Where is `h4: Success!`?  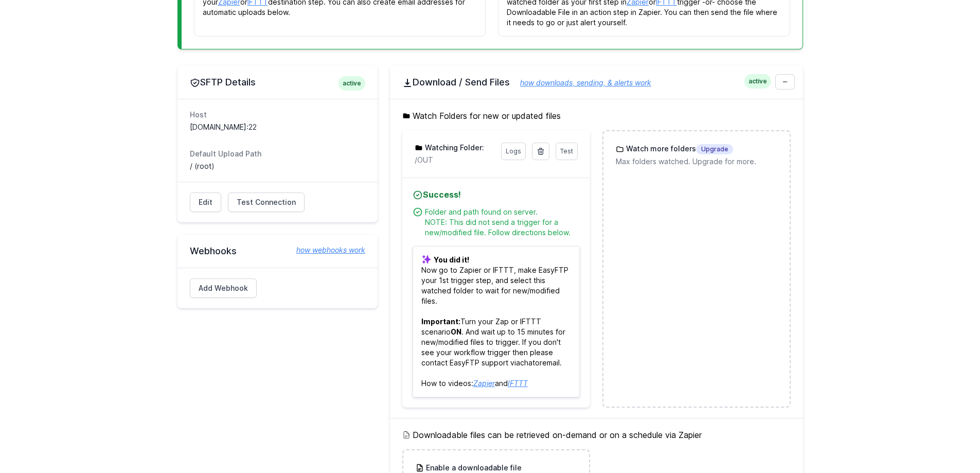 h4: Success! is located at coordinates (496, 195).